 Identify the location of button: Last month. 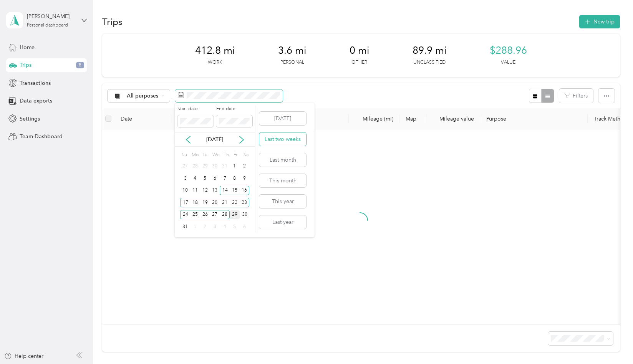
(283, 160).